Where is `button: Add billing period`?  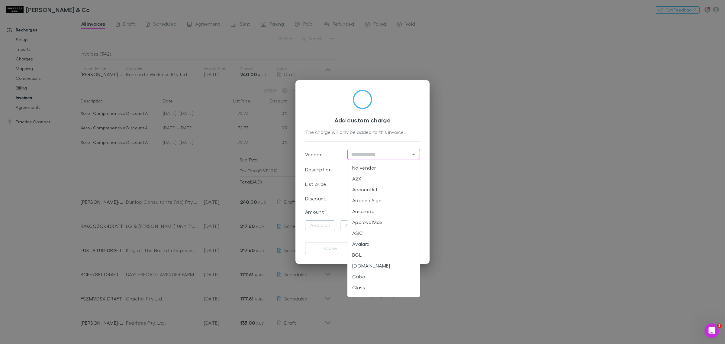 button: Add billing period is located at coordinates (365, 225).